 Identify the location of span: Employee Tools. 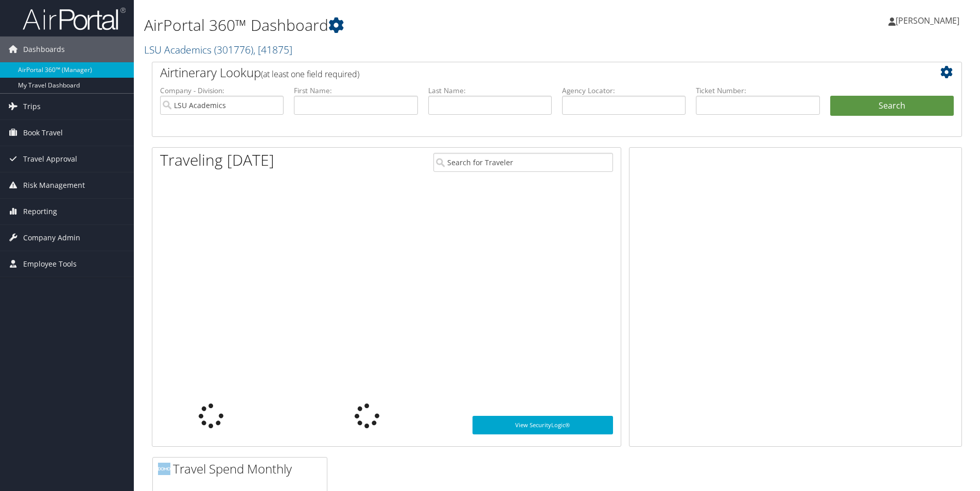
(50, 264).